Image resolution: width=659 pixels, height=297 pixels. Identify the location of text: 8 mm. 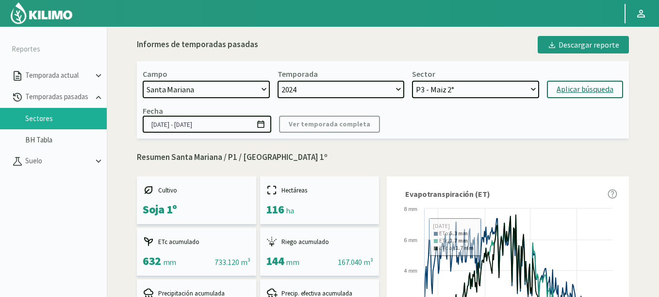
(411, 209).